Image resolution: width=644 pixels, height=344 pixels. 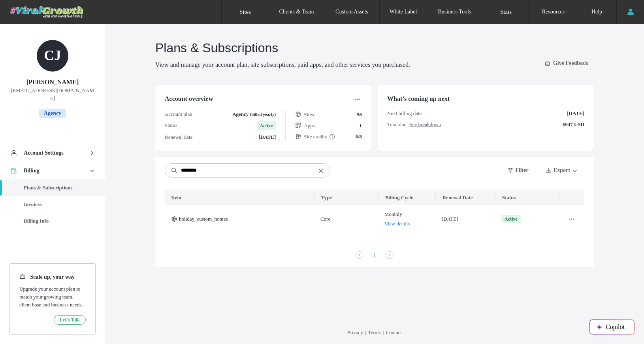 What do you see at coordinates (189, 99) in the screenshot?
I see `span: Account overview` at bounding box center [189, 99].